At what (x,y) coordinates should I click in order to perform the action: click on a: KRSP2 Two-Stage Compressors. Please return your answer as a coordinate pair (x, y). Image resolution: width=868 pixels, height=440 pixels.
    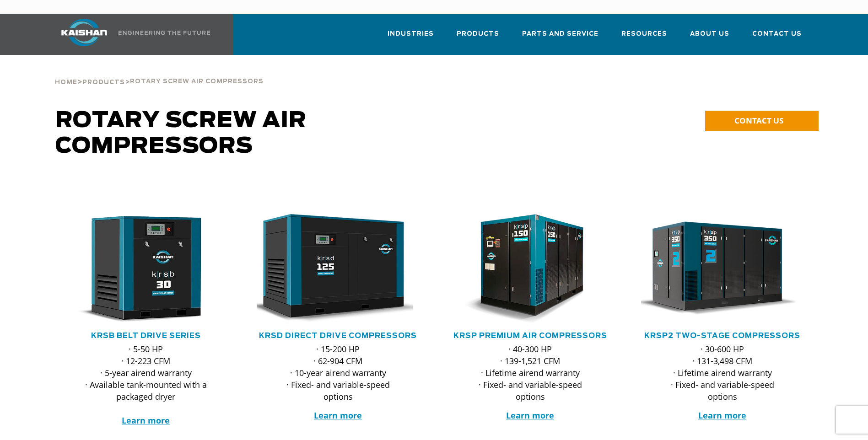
    Looking at the image, I should click on (722, 335).